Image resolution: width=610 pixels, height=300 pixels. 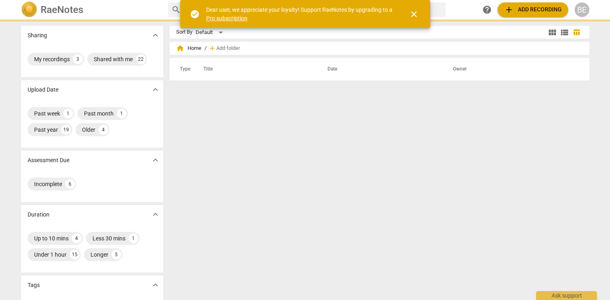 What do you see at coordinates (88, 130) in the screenshot?
I see `div: Older` at bounding box center [88, 130].